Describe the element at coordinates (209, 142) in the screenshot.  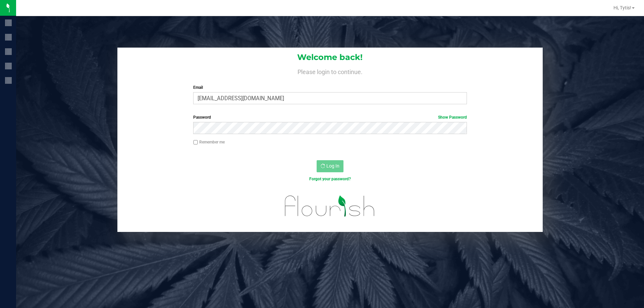
I see `label: Remember me` at that location.